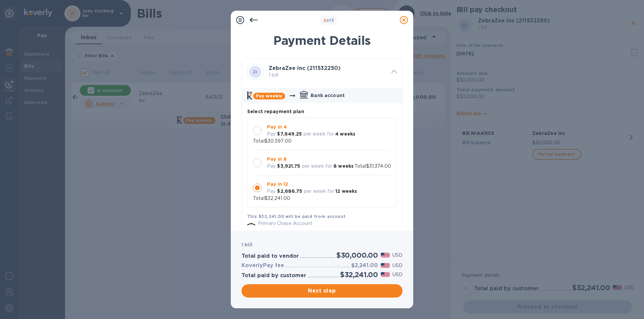 Image resolution: width=644 pixels, height=319 pixels. What do you see at coordinates (325, 20) in the screenshot?
I see `span: 2` at bounding box center [325, 20].